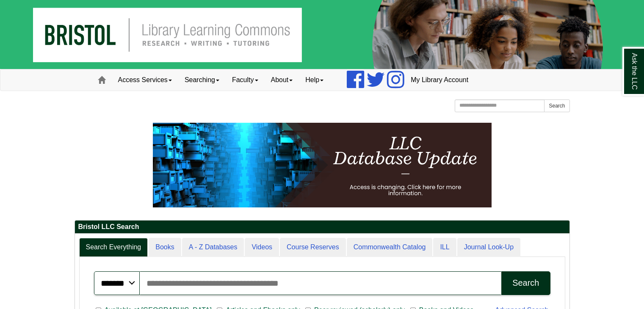 The height and width of the screenshot is (309, 644). I want to click on a: About, so click(282, 80).